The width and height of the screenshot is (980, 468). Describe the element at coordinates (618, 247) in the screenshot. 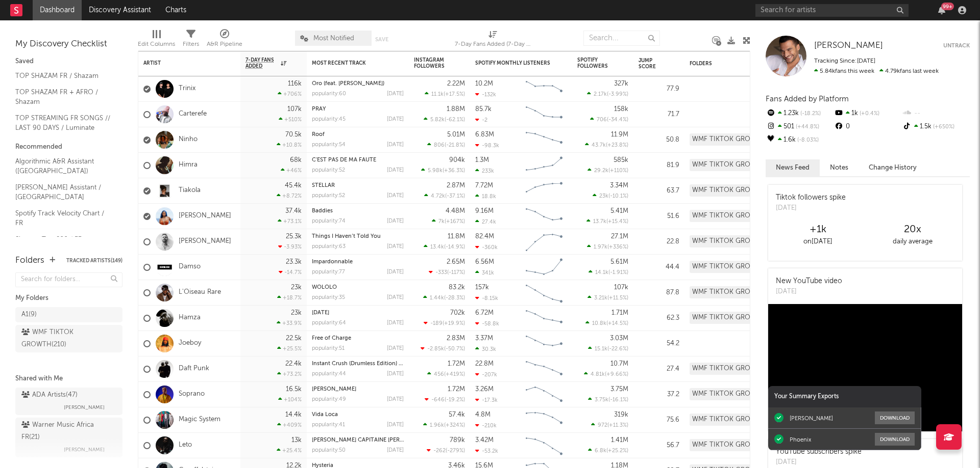

I see `span: +336 %` at that location.